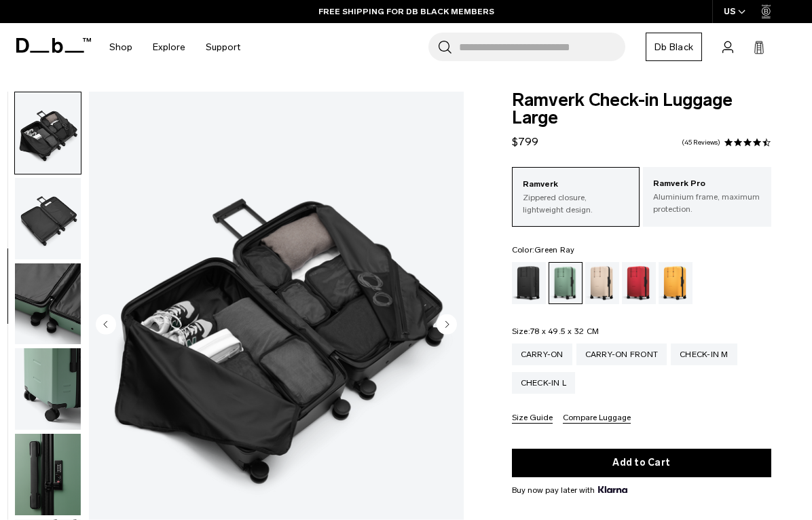  Describe the element at coordinates (524, 141) in the screenshot. I see `span: $799` at that location.